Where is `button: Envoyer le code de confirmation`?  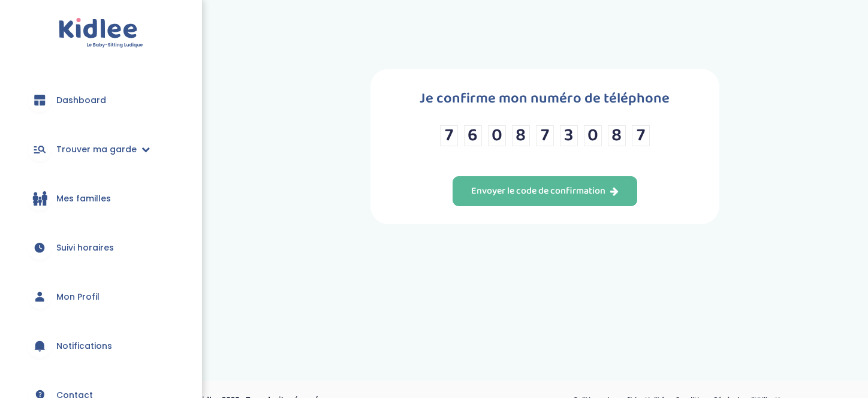 button: Envoyer le code de confirmation is located at coordinates (545, 191).